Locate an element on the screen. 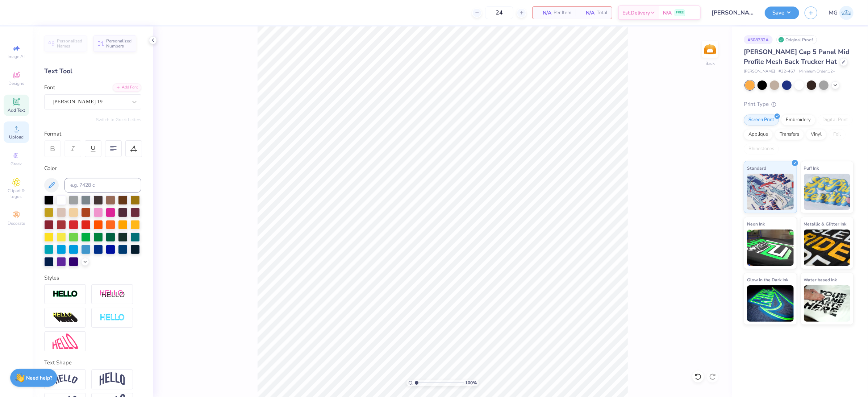  img: Mary Grace is located at coordinates (846, 13).